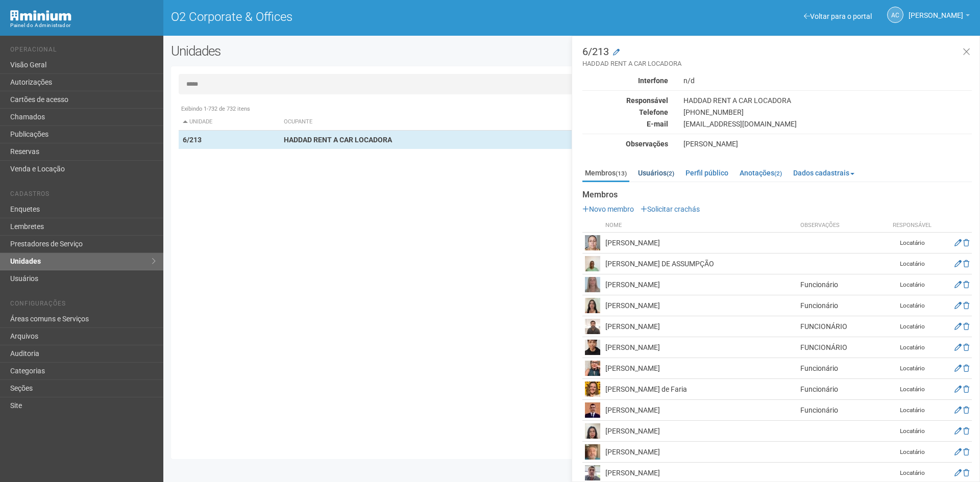 This screenshot has width=980, height=482. Describe the element at coordinates (625, 112) in the screenshot. I see `div: Telefone` at that location.